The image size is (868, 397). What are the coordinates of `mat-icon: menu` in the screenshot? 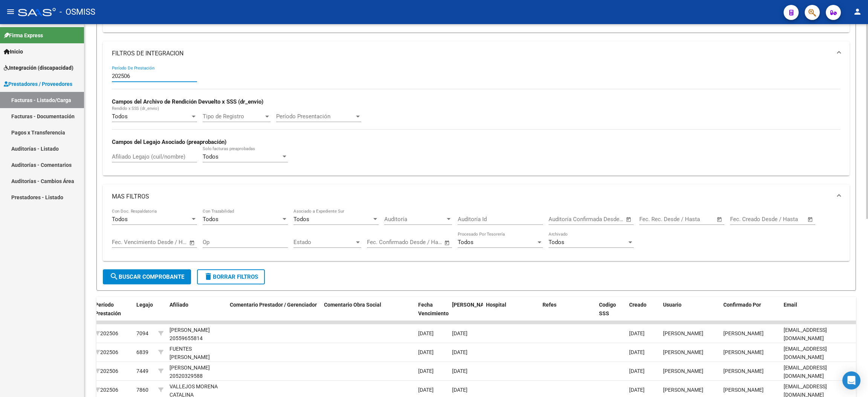 It's located at (10, 12).